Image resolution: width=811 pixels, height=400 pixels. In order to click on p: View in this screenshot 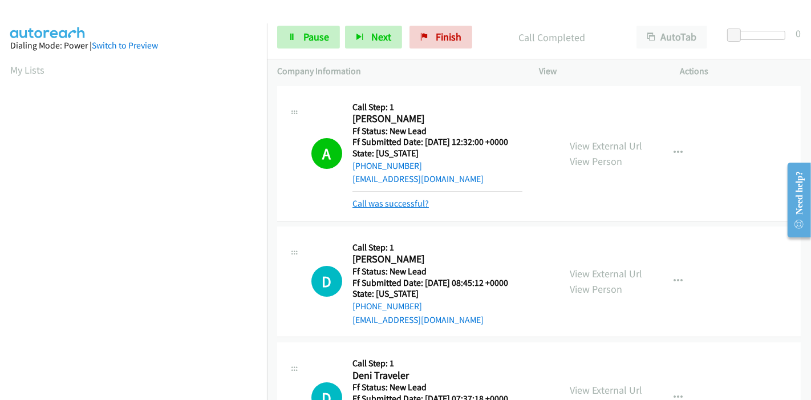, I will do `click(599, 71)`.